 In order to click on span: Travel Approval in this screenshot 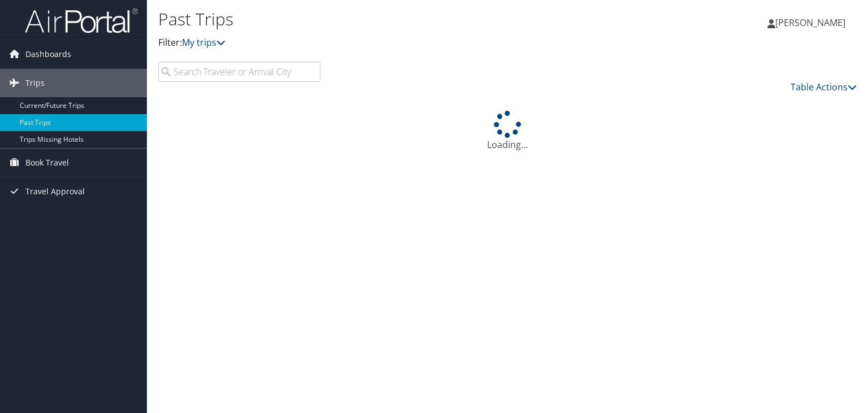, I will do `click(55, 191)`.